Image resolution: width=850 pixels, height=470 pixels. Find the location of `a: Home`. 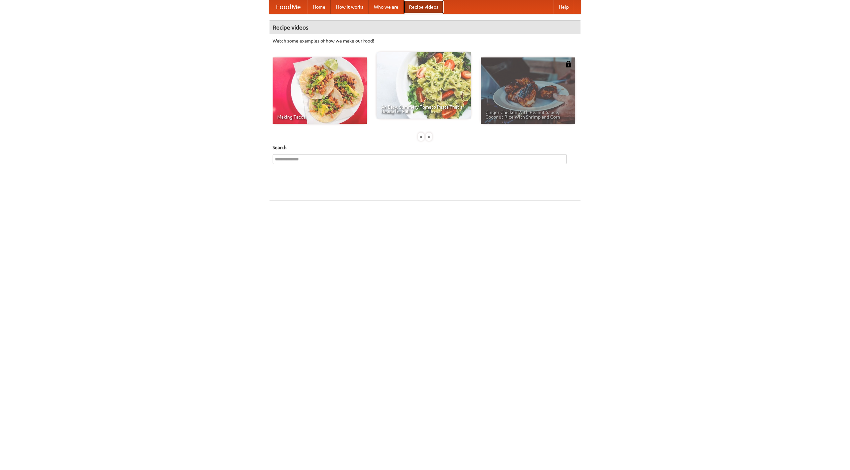

a: Home is located at coordinates (319, 7).